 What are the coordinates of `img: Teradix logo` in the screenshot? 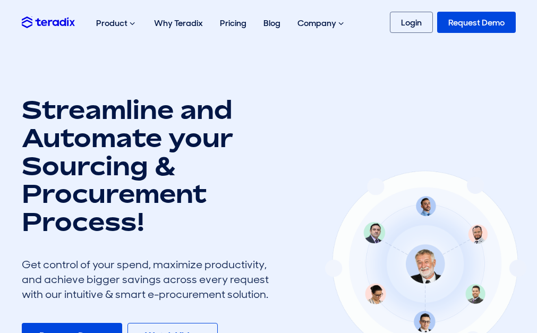 It's located at (48, 22).